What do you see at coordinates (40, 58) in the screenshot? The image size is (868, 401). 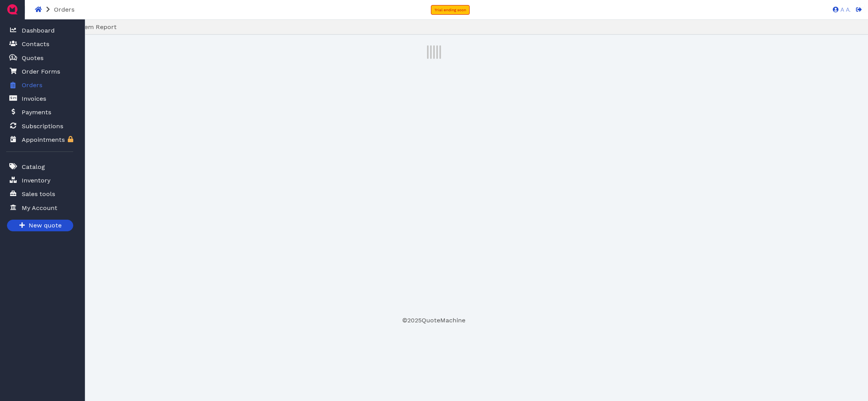 I see `a: Quotes` at bounding box center [40, 58].